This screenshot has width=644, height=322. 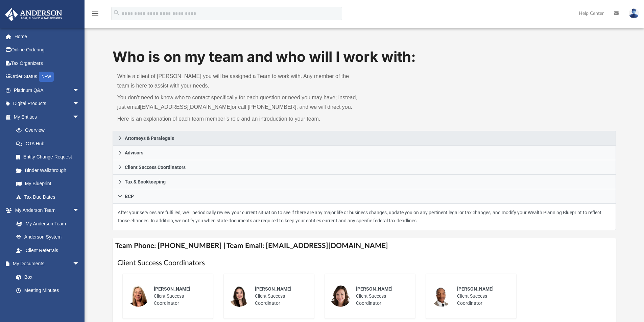 I want to click on p: After your services are fulfilled, we’ll periodically review your current situation to see if the..., so click(x=364, y=216).